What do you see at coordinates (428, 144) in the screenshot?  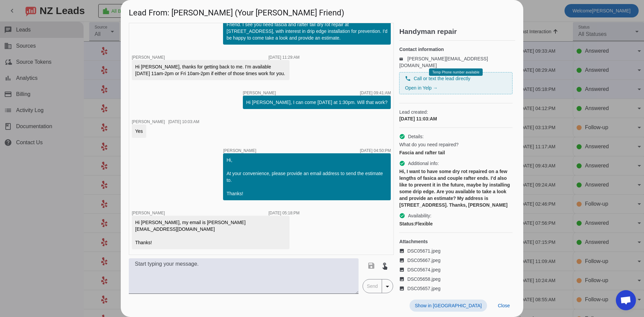 I see `span: What do you need repaired?` at bounding box center [428, 144].